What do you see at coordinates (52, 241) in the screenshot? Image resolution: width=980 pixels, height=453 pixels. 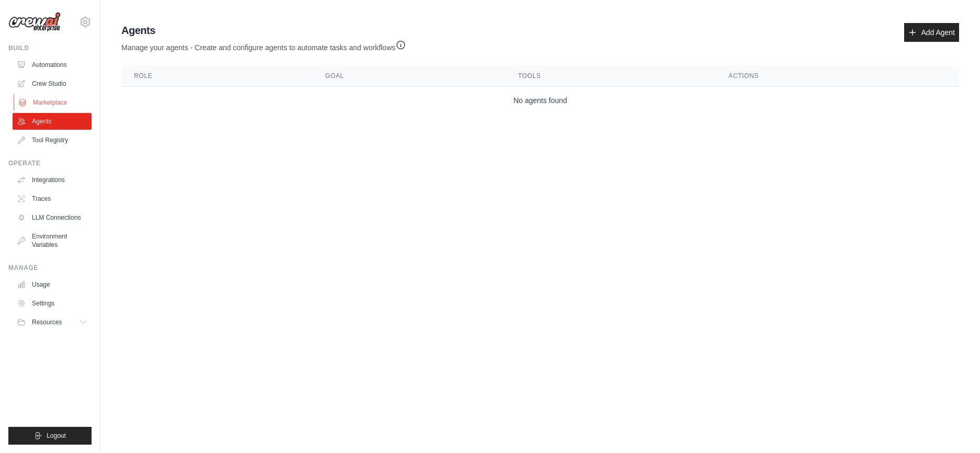 I see `a: Environment Variables` at bounding box center [52, 241].